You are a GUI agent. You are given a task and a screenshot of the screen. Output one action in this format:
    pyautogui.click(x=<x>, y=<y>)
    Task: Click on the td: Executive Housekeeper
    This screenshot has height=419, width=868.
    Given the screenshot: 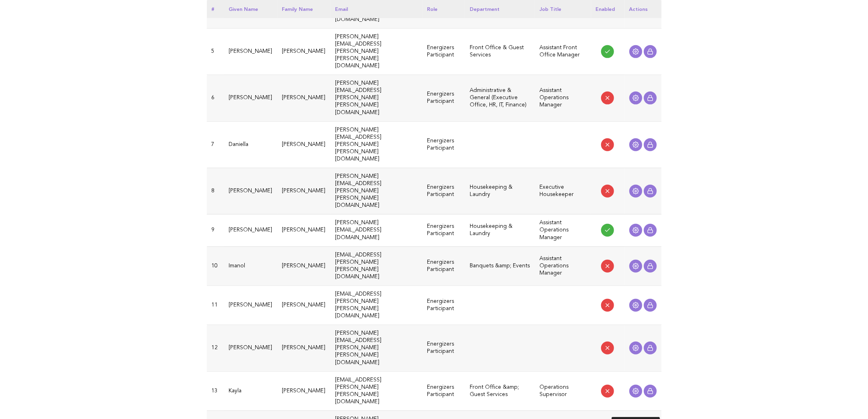 What is the action you would take?
    pyautogui.click(x=563, y=191)
    